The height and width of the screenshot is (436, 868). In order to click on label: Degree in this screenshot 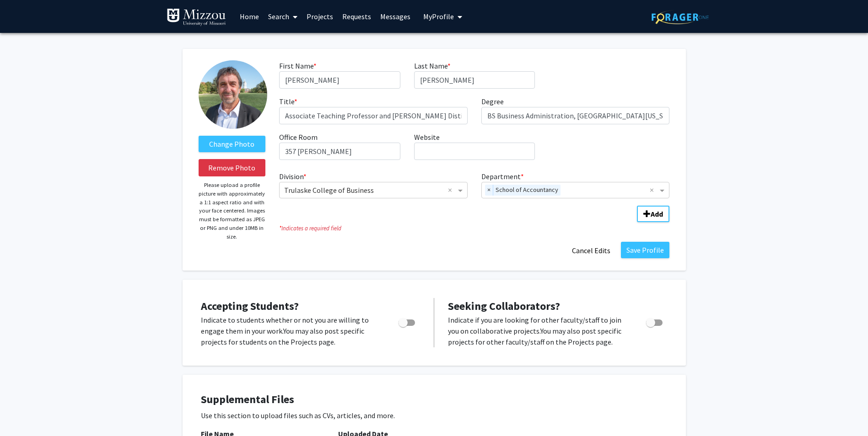, I will do `click(492, 101)`.